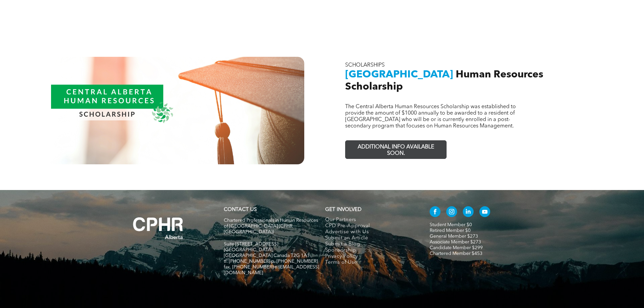  Describe the element at coordinates (370, 250) in the screenshot. I see `a: Sponsorship` at that location.